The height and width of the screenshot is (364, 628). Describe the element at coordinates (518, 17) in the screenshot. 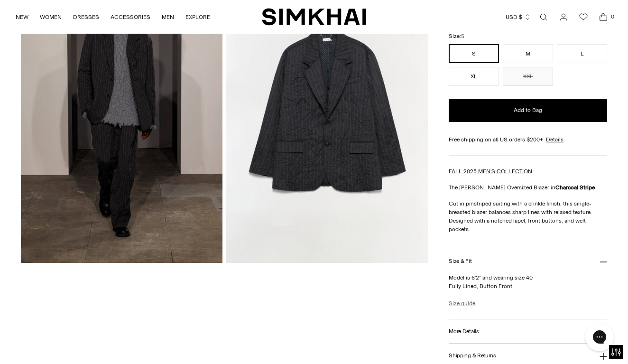

I see `button: USD $` at that location.